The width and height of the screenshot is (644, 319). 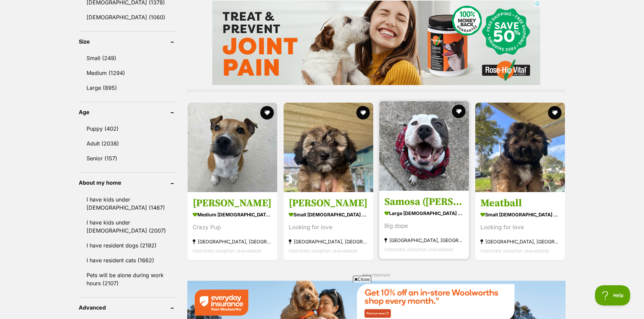 I want to click on a: Pets will be alone during work hours (2107), so click(x=128, y=279).